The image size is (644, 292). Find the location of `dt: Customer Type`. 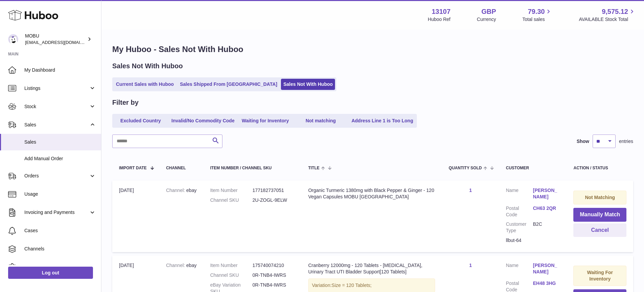

dt: Customer Type is located at coordinates (519, 228).